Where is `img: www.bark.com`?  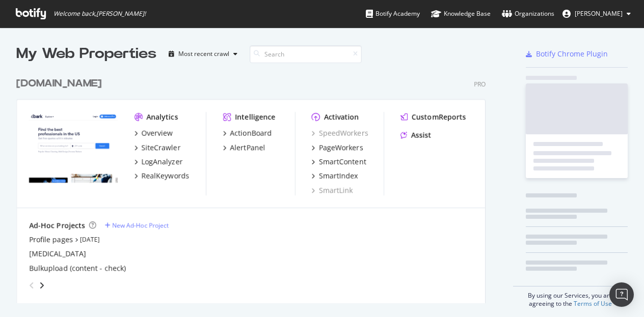
img: www.bark.com is located at coordinates (73, 147).